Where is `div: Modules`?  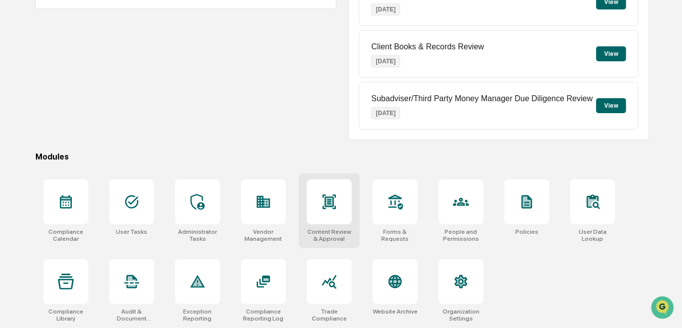 div: Modules is located at coordinates (342, 157).